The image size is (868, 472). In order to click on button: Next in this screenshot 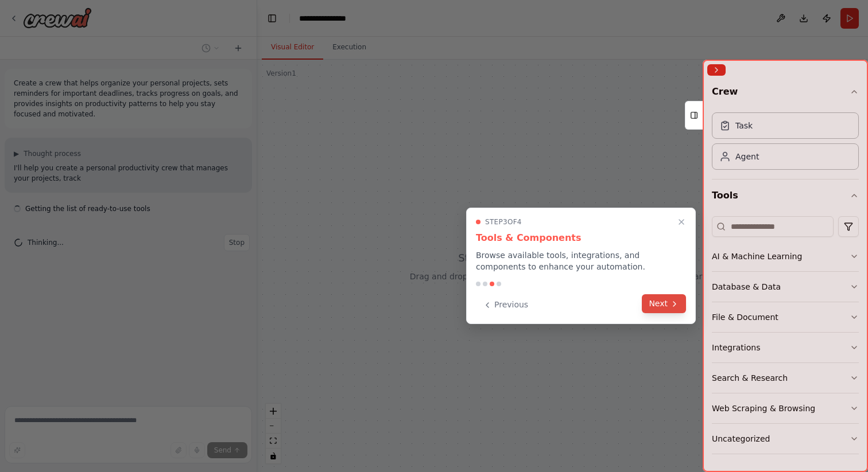, I will do `click(664, 304)`.